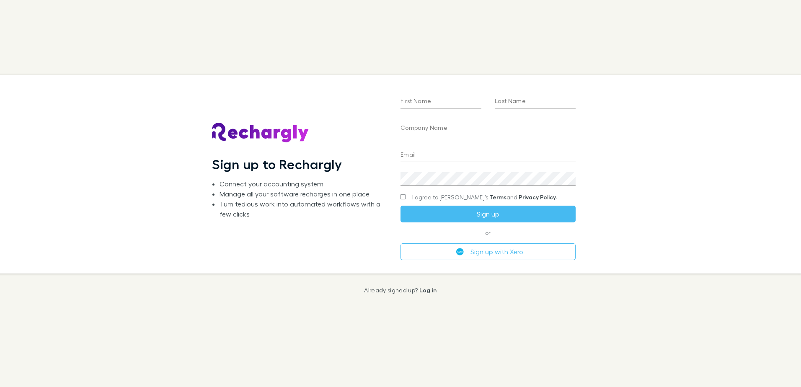  Describe the element at coordinates (261, 133) in the screenshot. I see `img: Rechargly's Logo` at that location.